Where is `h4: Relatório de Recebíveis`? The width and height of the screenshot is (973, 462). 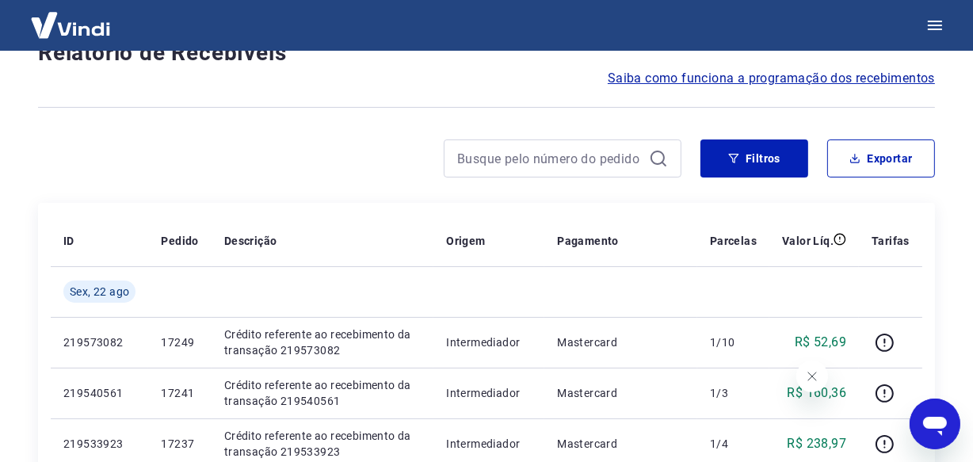 h4: Relatório de Recebíveis is located at coordinates (486, 53).